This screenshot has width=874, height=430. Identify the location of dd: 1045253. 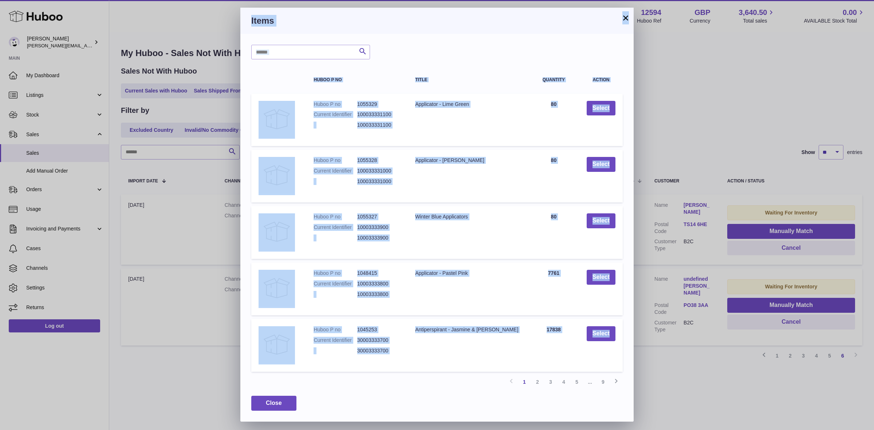
(379, 329).